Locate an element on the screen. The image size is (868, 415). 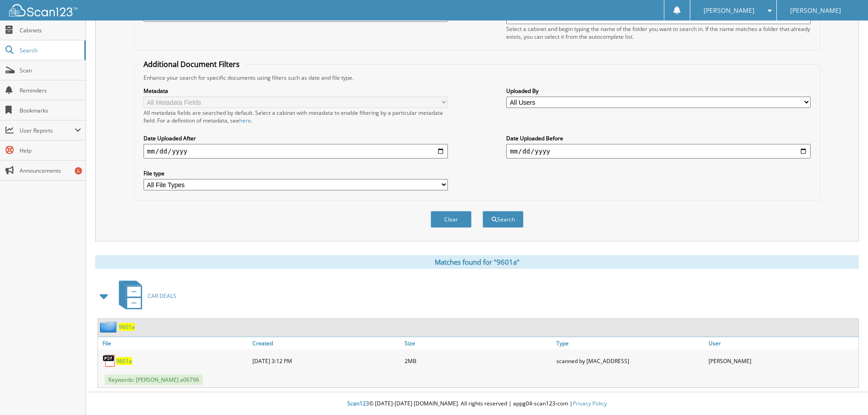
a: Created is located at coordinates (326, 343).